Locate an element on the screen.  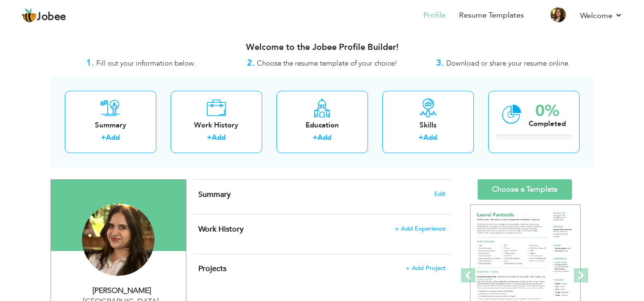
h3: Welcome to the Jobee Profile Builder! is located at coordinates (322, 47).